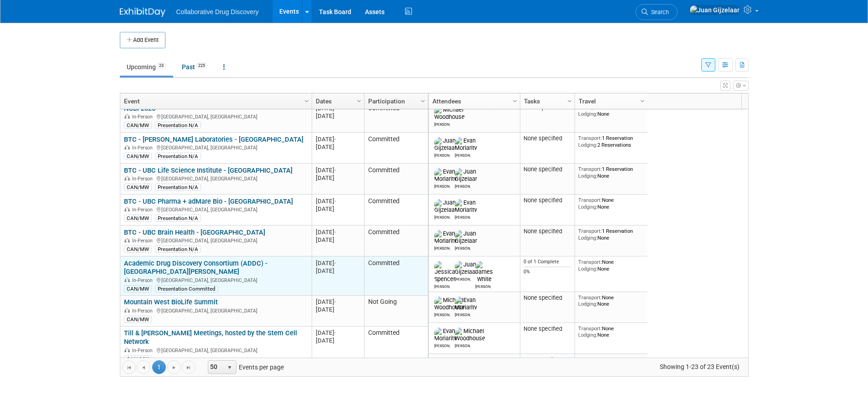 The width and height of the screenshot is (868, 415). Describe the element at coordinates (218, 12) in the screenshot. I see `span: Collaborative Drug Discovery` at that location.